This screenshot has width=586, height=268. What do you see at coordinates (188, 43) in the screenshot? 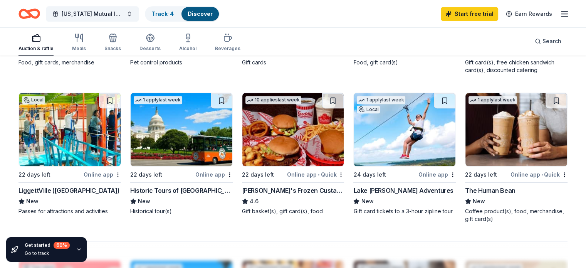
I see `button: Alcohol` at bounding box center [188, 43].